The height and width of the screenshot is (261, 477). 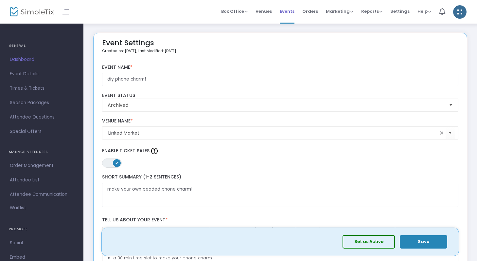 What do you see at coordinates (280, 233) in the screenshot?
I see `div: Editor toolbar` at bounding box center [280, 233].